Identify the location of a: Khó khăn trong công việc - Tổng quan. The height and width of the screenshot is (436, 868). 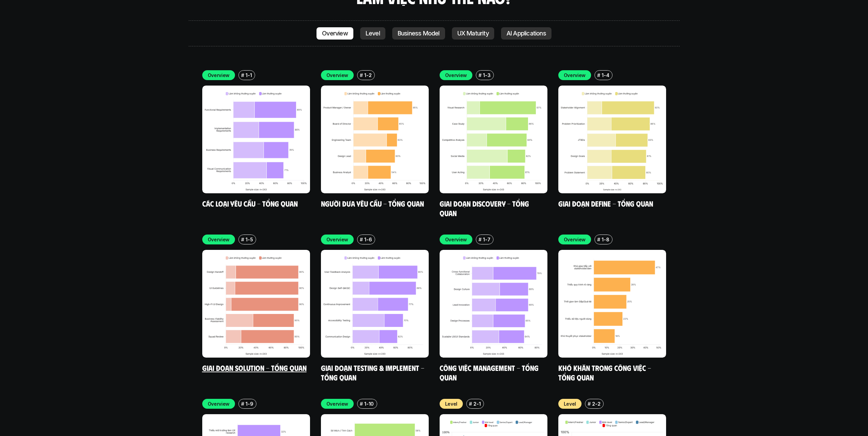
(606, 372).